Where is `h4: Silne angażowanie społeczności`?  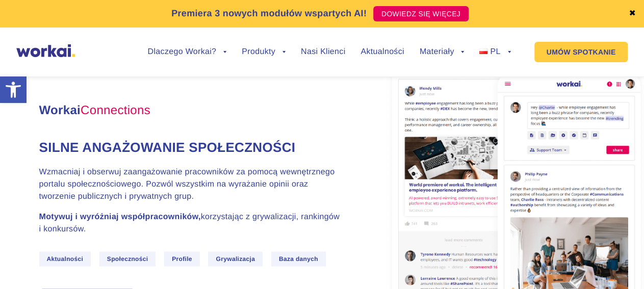 h4: Silne angażowanie społeczności is located at coordinates (192, 147).